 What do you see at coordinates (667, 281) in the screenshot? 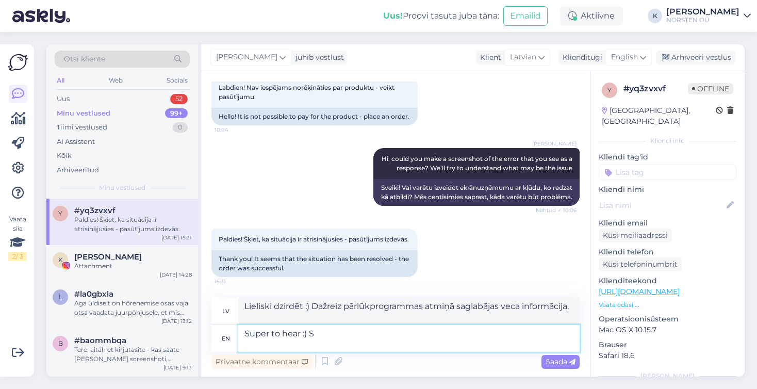
I see `p: Klienditeekond` at bounding box center [667, 281].